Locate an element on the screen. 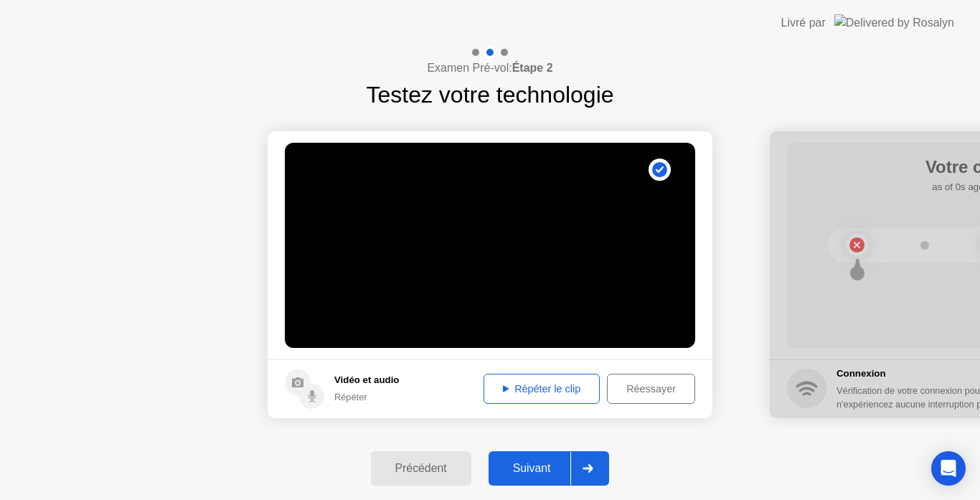 This screenshot has height=500, width=980. div: Précédent is located at coordinates (422, 468).